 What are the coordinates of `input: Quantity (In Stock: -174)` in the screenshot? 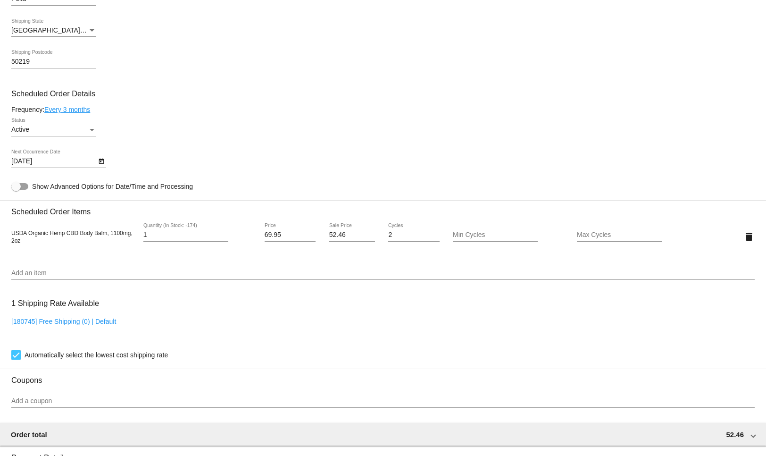 It's located at (186, 235).